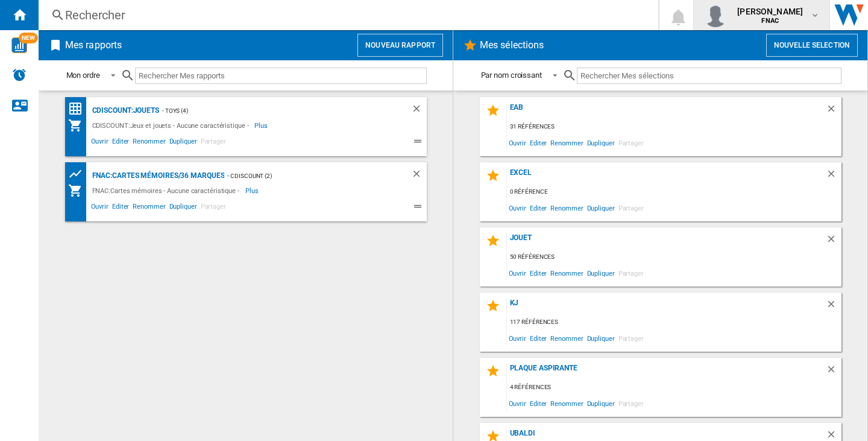  What do you see at coordinates (811, 45) in the screenshot?
I see `button: Nouvelle selection` at bounding box center [811, 45].